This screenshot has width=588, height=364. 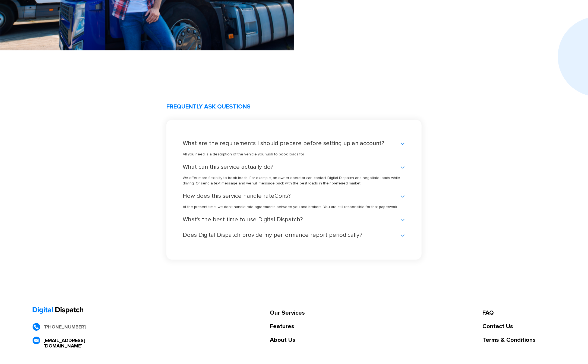 I want to click on div: What can this service actually do?, so click(x=294, y=167).